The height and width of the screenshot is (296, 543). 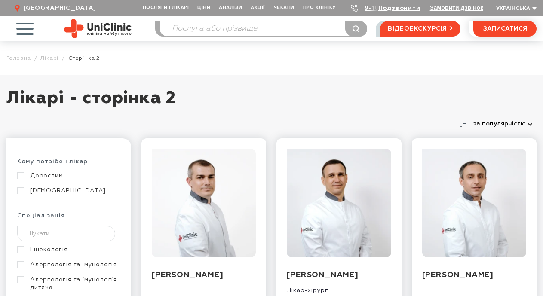 What do you see at coordinates (98, 28) in the screenshot?
I see `img: Uniclinic` at bounding box center [98, 28].